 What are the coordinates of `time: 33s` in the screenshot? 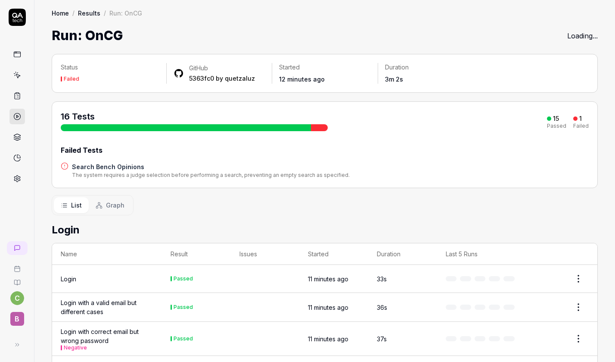 It's located at (382, 278).